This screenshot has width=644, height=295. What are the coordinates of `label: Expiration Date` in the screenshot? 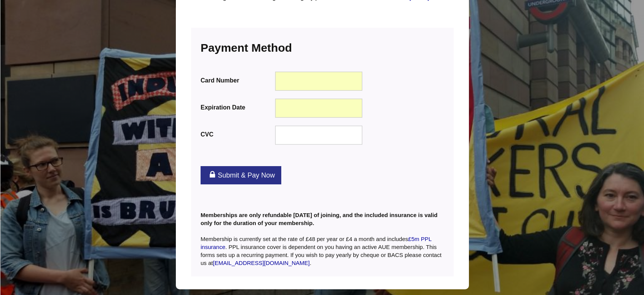 It's located at (237, 107).